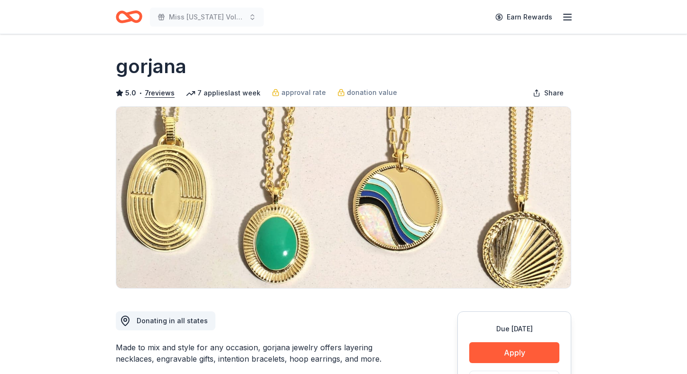  Describe the element at coordinates (223, 93) in the screenshot. I see `div: 7 applies last week` at that location.